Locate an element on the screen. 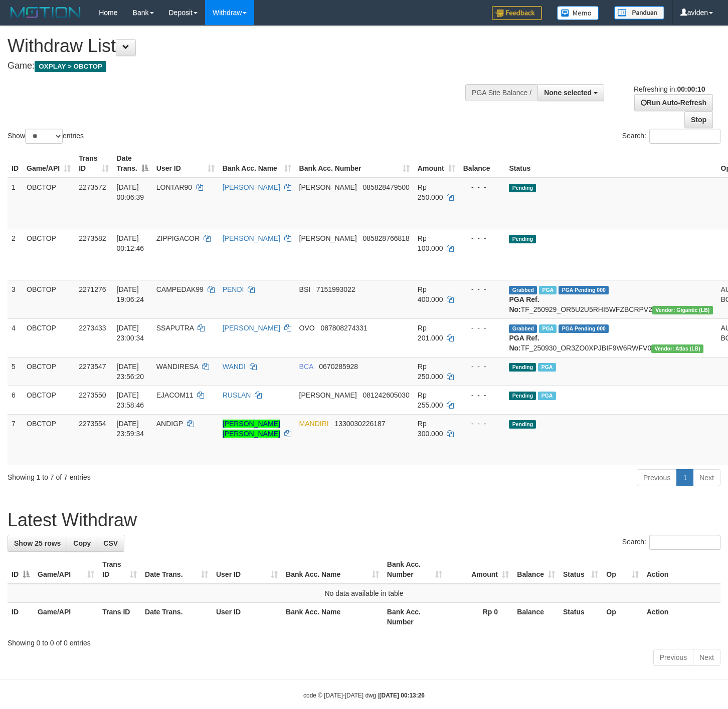  span: Rp 250.000 is located at coordinates (430, 192).